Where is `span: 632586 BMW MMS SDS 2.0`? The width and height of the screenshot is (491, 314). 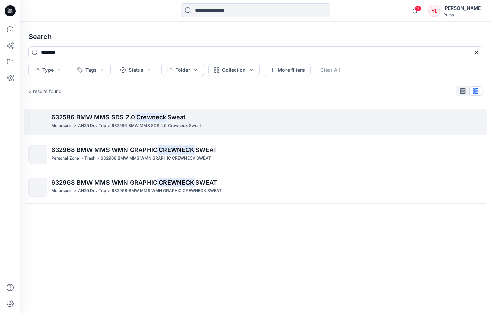 span: 632586 BMW MMS SDS 2.0 is located at coordinates (93, 117).